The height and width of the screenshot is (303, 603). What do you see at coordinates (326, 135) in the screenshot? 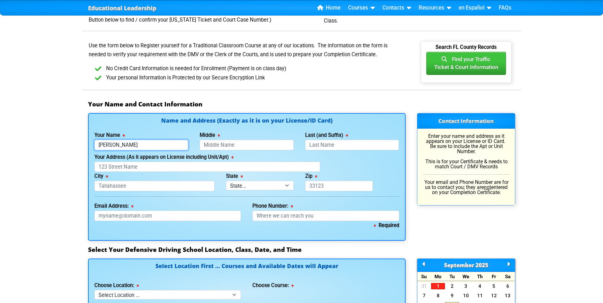
I see `label: Last (and Suffix)` at bounding box center [326, 135].